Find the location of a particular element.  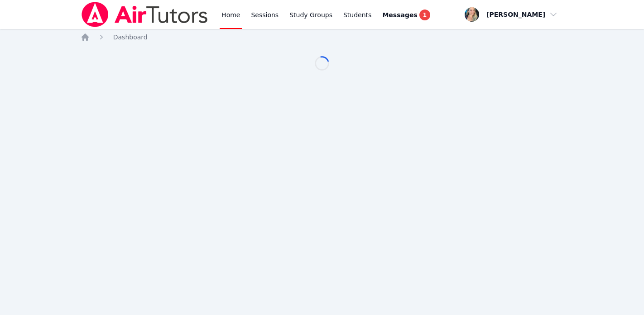

span: Dashboard is located at coordinates (130, 37).